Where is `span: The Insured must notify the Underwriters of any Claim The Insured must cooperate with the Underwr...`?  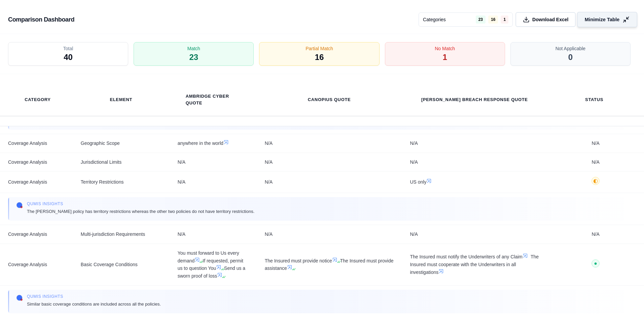 span: The Insured must notify the Underwriters of any Claim The Insured must cooperate with the Underwr... is located at coordinates (474, 264).